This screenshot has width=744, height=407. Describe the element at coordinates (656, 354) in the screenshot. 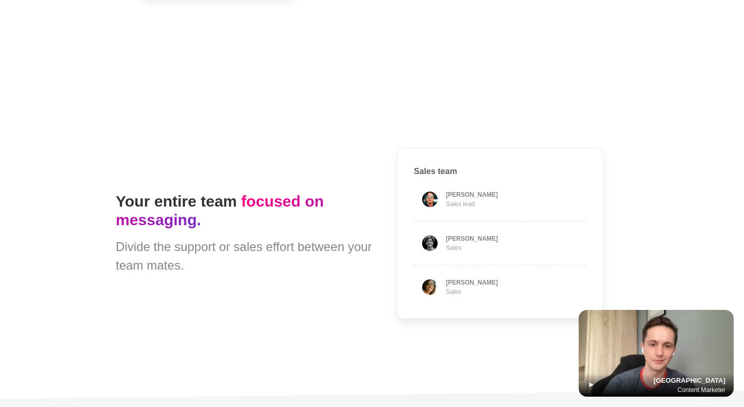

I see `img: testimonial cover frame` at that location.